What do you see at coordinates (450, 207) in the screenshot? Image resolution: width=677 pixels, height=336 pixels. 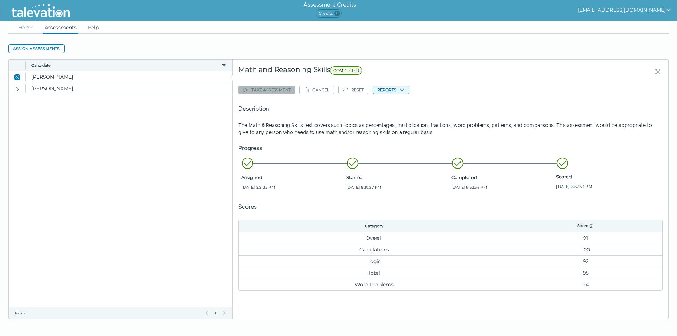 I see `h5: Scores` at bounding box center [450, 207].